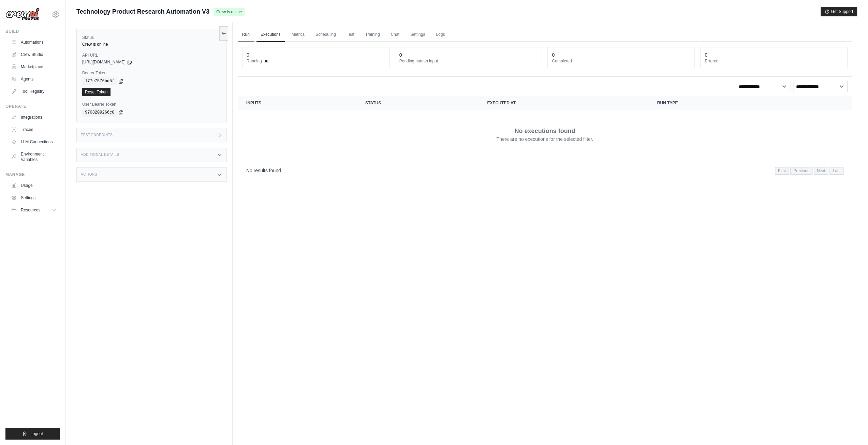  What do you see at coordinates (839, 11) in the screenshot?
I see `button: Get Support` at bounding box center [839, 11].